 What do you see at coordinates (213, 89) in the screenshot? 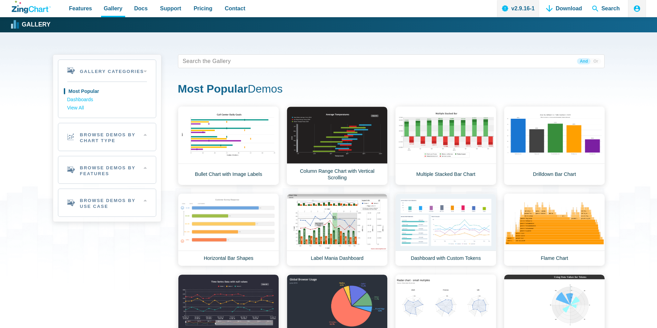
I see `strong: Most Popular` at bounding box center [213, 89].